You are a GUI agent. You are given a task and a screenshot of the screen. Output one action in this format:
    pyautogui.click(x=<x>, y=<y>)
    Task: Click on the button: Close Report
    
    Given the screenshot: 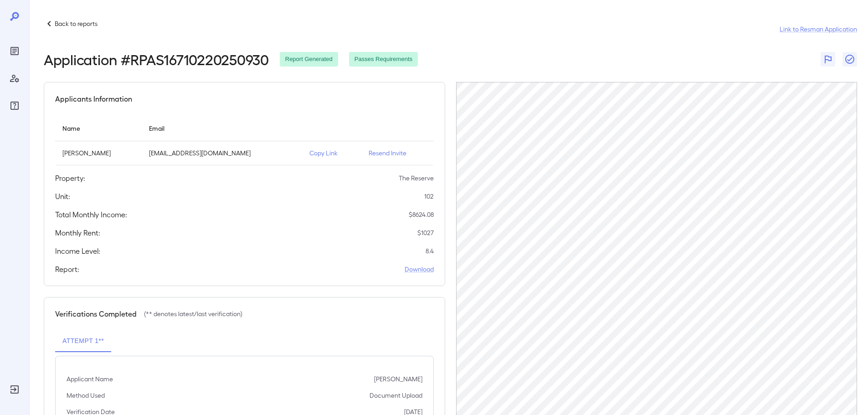 What is the action you would take?
    pyautogui.click(x=850, y=59)
    